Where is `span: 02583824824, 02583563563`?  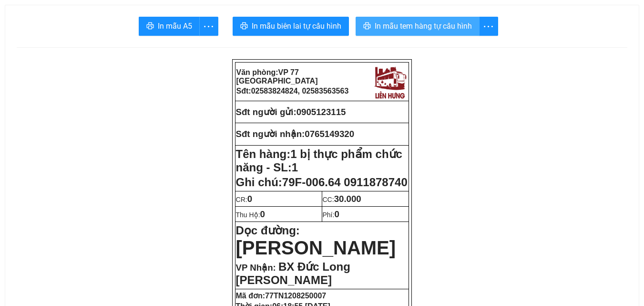 span: 02583824824, 02583563563 is located at coordinates (300, 91).